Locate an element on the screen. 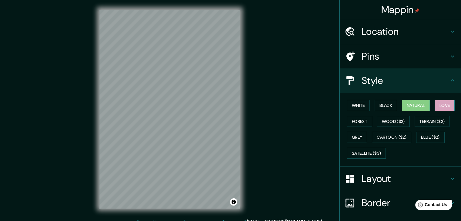 Image resolution: width=461 pixels, height=221 pixels. h4: Layout is located at coordinates (405, 179).